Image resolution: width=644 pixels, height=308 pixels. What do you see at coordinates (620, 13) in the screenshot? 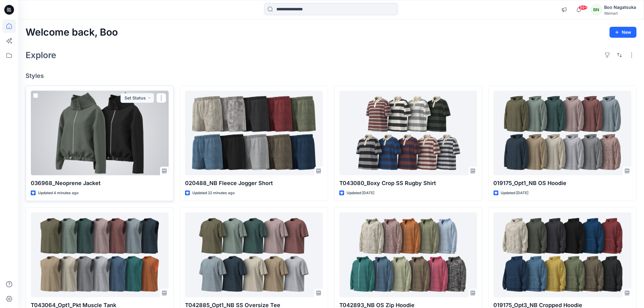
I see `div: Walmart` at bounding box center [620, 13].